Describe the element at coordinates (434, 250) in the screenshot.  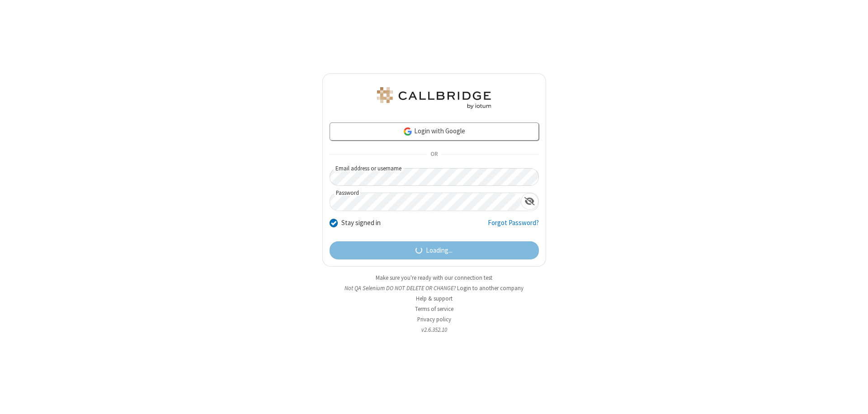
I see `button: Loading...` at that location.